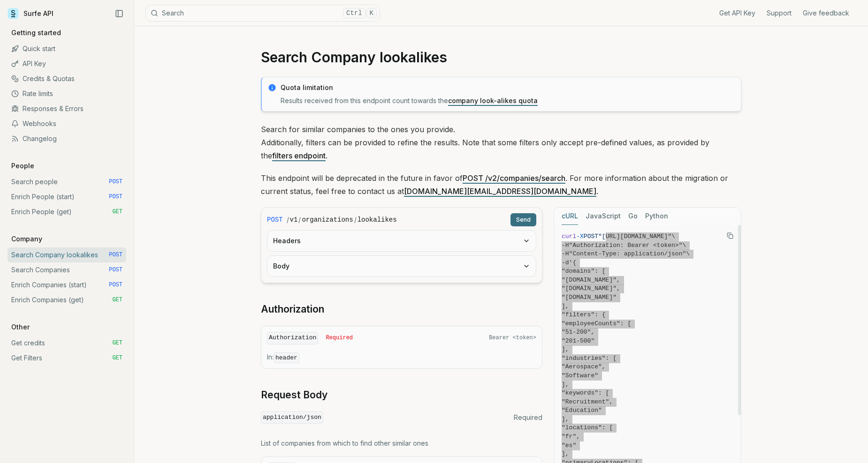  Describe the element at coordinates (402, 358) in the screenshot. I see `p: In:` at that location.